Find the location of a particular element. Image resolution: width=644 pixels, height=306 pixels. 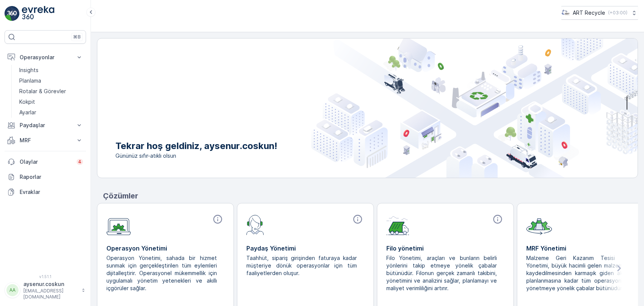

span: v 1.51.1 is located at coordinates (46, 277).